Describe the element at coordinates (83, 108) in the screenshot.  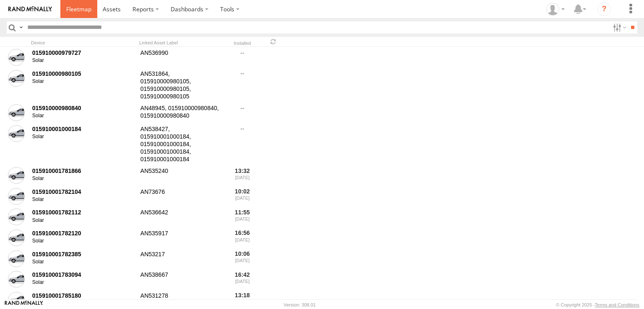
I see `div: 015910000980840` at that location.